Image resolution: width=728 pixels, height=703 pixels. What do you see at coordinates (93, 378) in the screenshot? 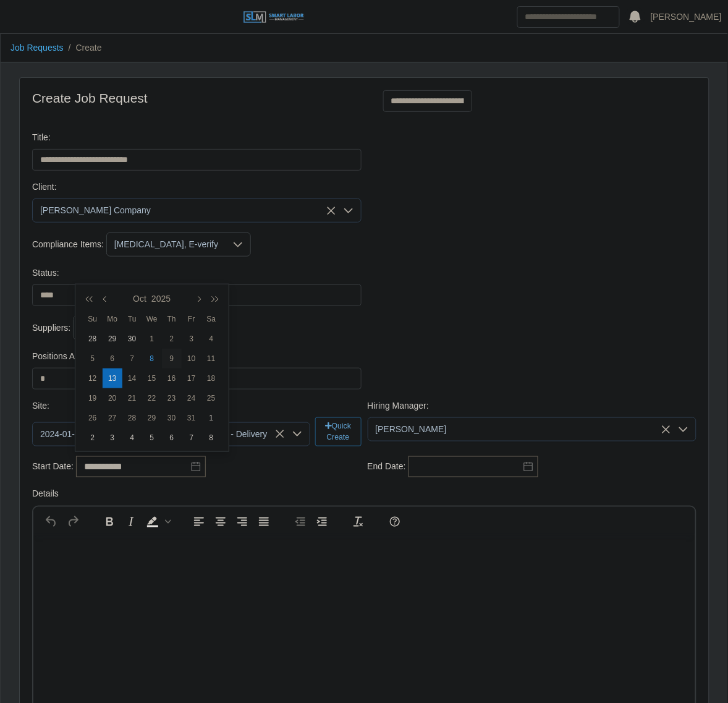
I see `td: 2025-10-12` at bounding box center [93, 378].